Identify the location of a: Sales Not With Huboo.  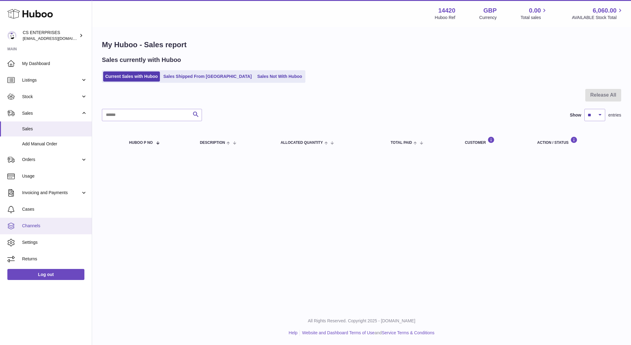
(279, 76).